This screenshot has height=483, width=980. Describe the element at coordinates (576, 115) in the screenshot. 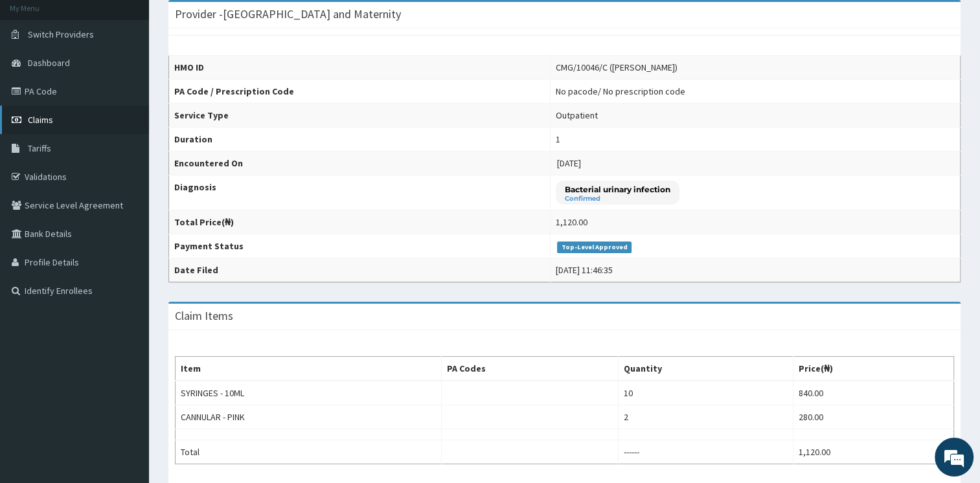

I see `div: Outpatient` at that location.